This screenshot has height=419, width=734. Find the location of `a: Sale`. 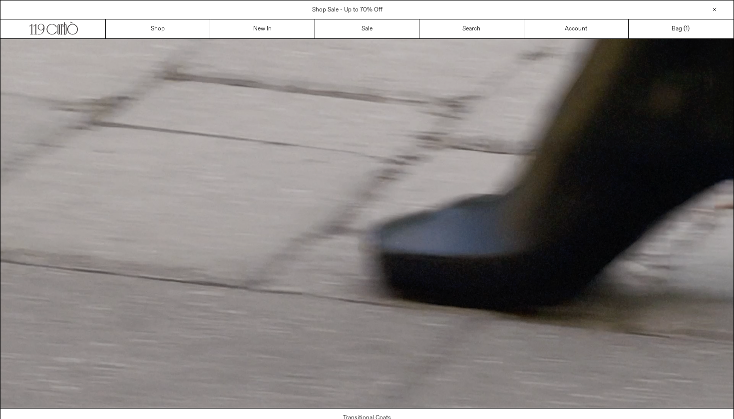

a: Sale is located at coordinates (367, 29).